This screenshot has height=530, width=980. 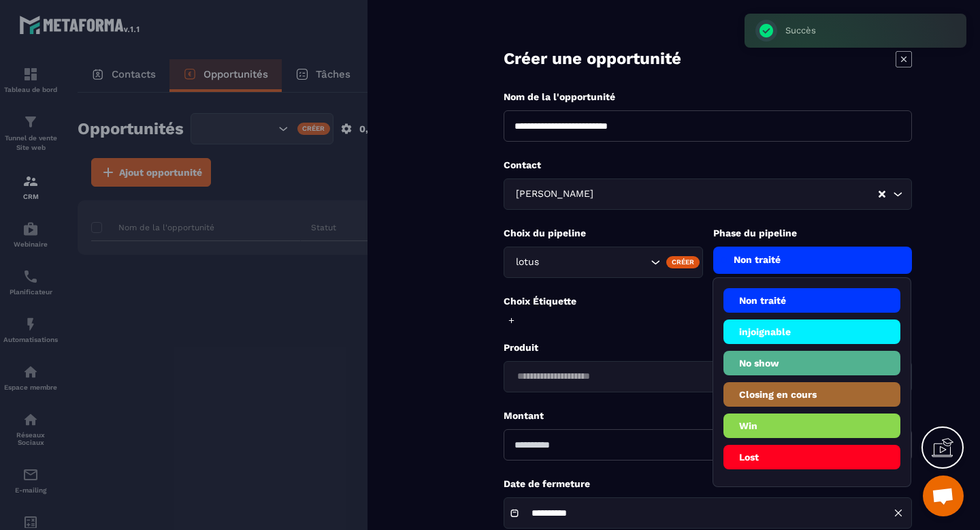 I want to click on div: Ouvrir le chat, so click(x=944, y=496).